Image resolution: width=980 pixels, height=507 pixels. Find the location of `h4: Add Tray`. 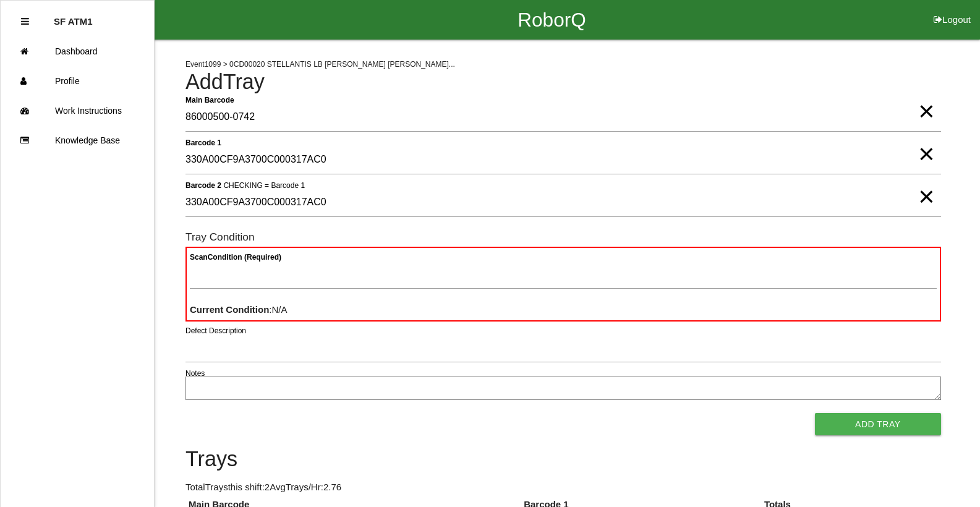

h4: Add Tray is located at coordinates (564, 82).